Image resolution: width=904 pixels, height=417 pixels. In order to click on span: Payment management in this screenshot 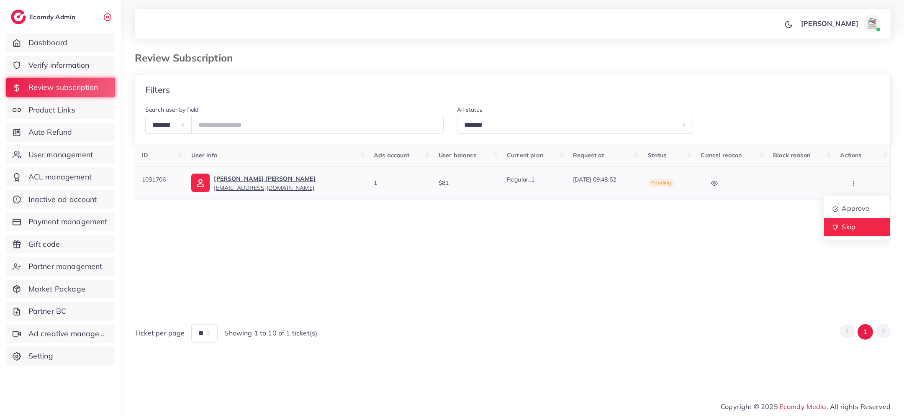, I will do `click(68, 222)`.